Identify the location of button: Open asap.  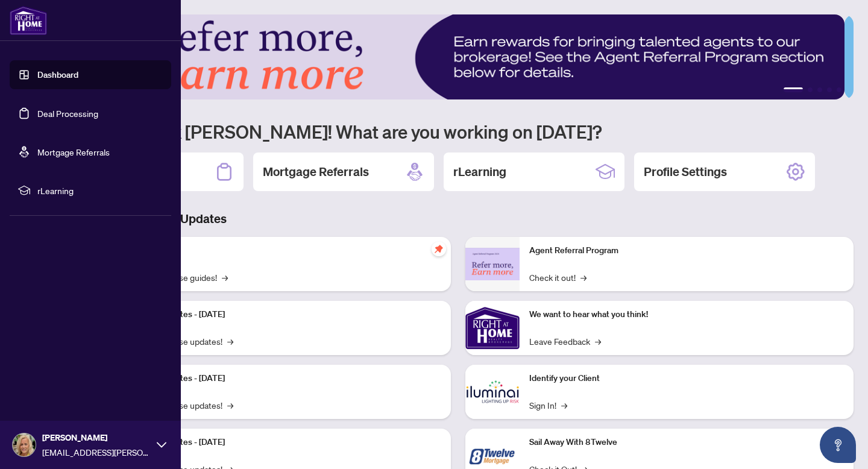
(838, 445).